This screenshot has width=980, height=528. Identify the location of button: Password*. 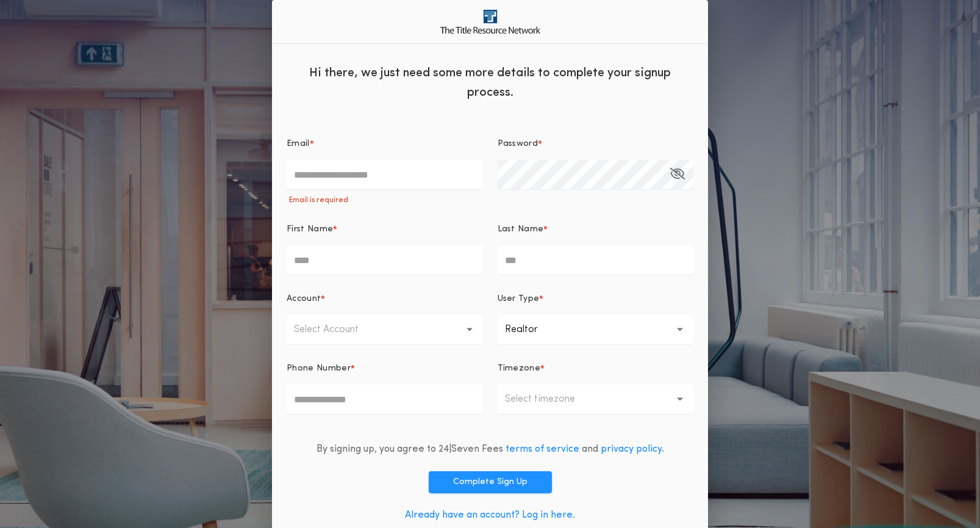
(677, 175).